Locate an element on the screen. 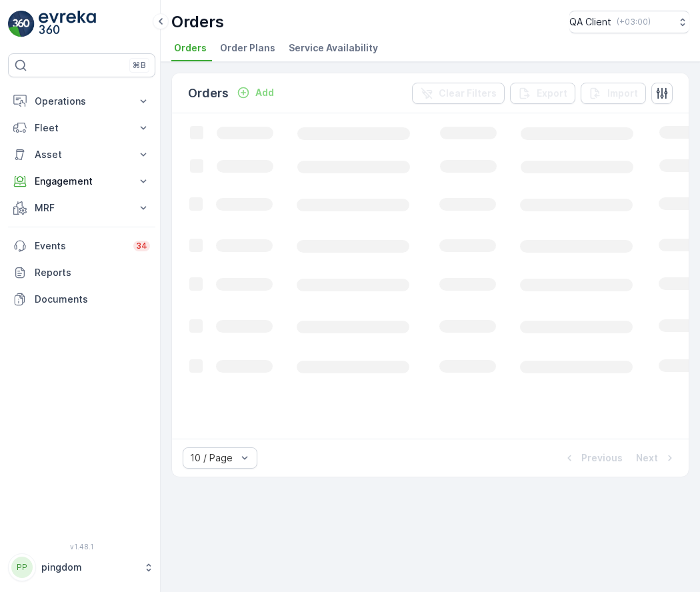  p: ( +03:00 ) is located at coordinates (633, 22).